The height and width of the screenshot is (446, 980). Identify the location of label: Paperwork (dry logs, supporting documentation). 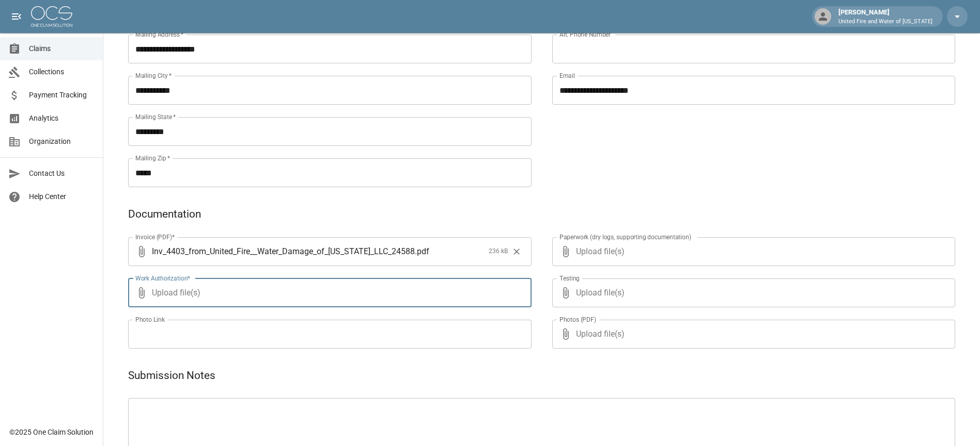
(625, 237).